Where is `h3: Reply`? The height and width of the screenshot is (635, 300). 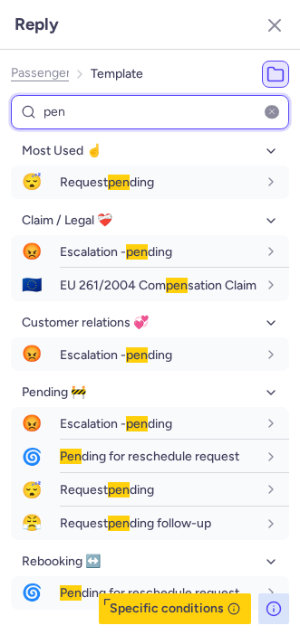 h3: Reply is located at coordinates (36, 24).